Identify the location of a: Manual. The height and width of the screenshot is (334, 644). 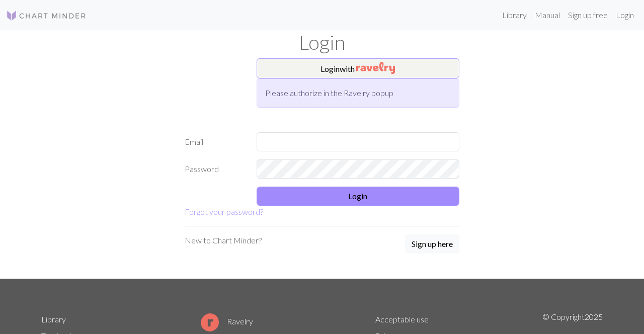
(547, 15).